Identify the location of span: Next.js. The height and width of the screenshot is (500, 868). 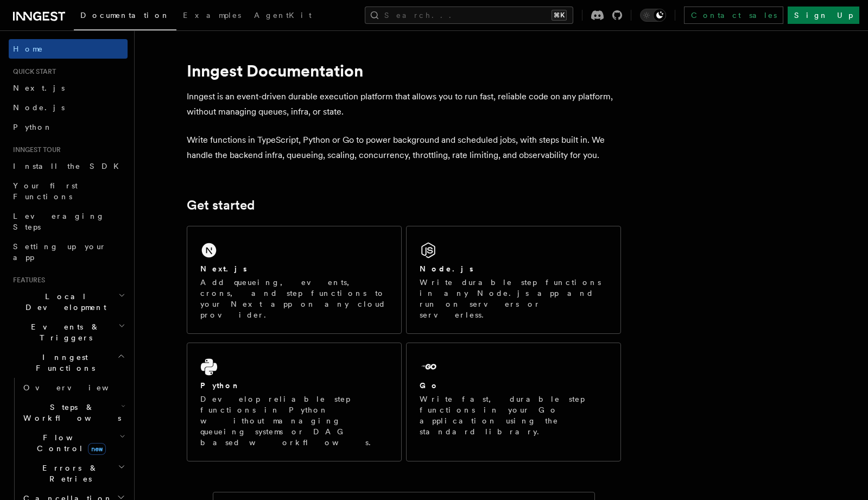
(39, 88).